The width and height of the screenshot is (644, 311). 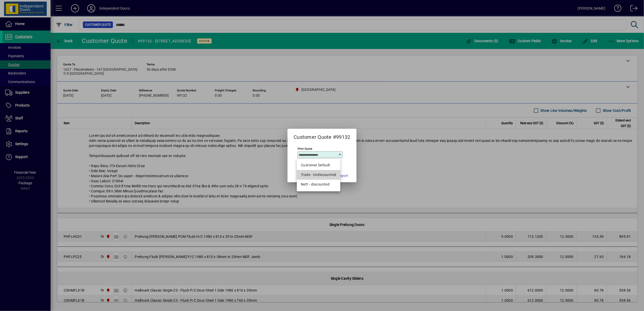 What do you see at coordinates (318, 175) in the screenshot?
I see `mat-option: Trade - Undiscounted` at bounding box center [318, 175].